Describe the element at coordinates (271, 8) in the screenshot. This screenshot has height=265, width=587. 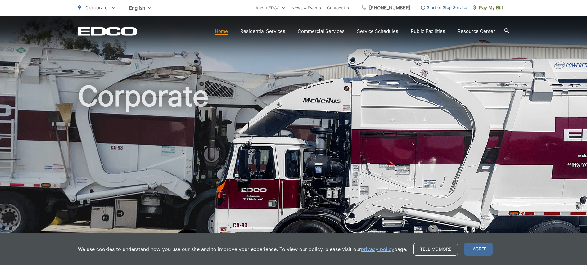
I see `a: About EDCO` at that location.